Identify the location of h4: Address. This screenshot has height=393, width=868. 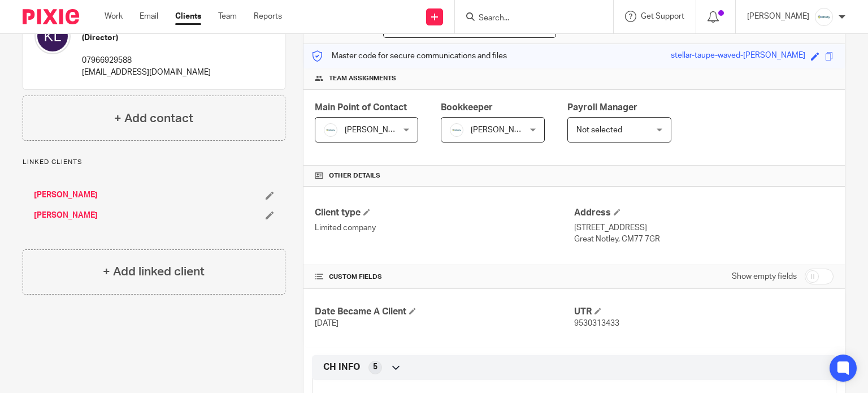
(704, 212).